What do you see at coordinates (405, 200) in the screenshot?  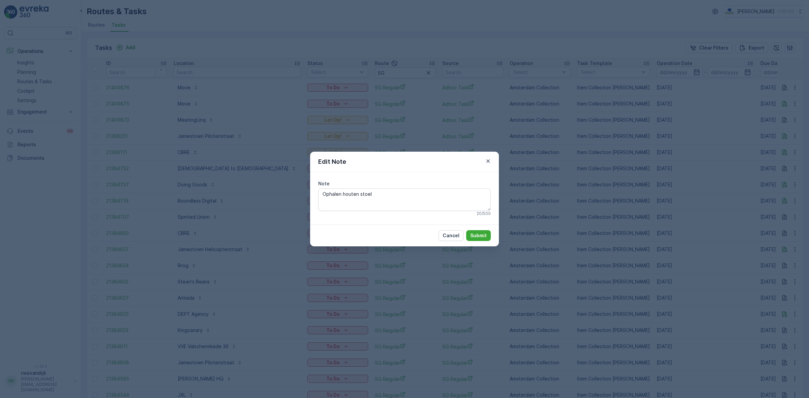 I see `textarea: Ophalen houten stoel` at bounding box center [405, 200].